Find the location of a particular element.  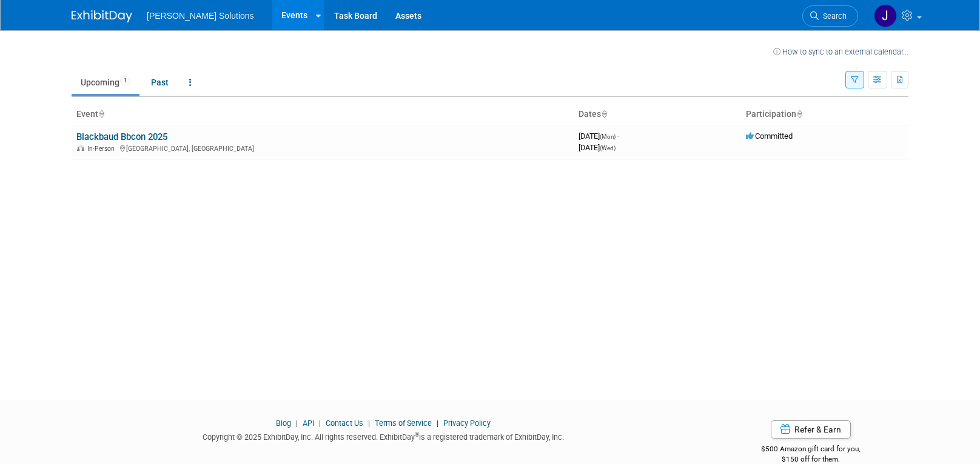

a: Sort by Start Date is located at coordinates (604, 114).